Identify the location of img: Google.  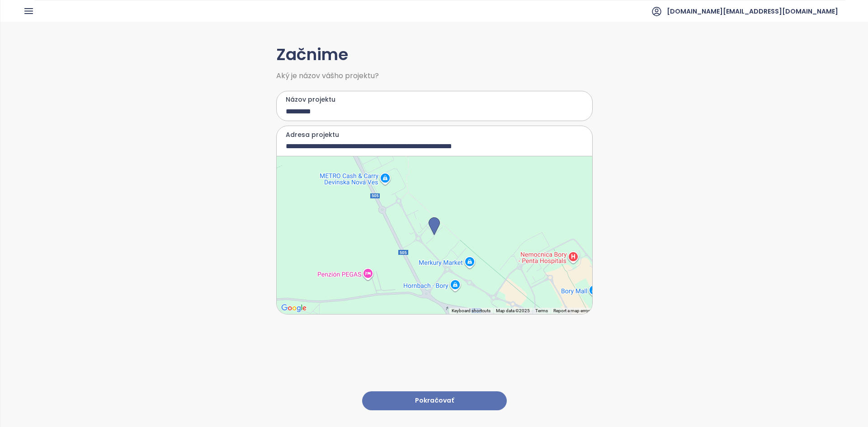
(294, 308).